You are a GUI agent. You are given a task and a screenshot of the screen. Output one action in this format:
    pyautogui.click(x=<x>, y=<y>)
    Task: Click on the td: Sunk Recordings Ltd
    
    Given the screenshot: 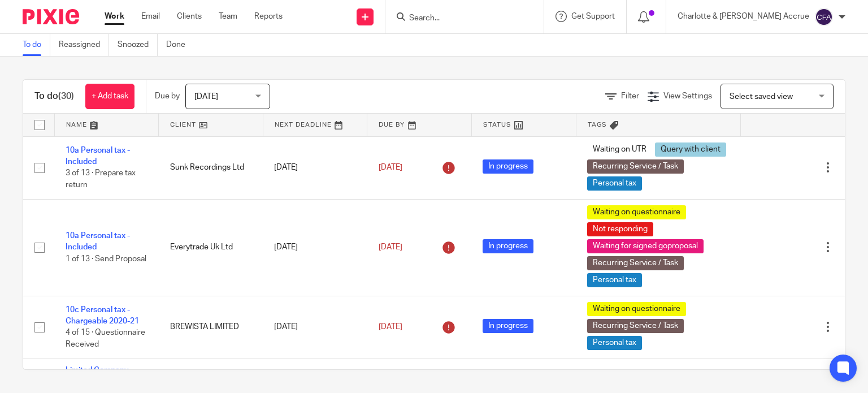 What is the action you would take?
    pyautogui.click(x=211, y=167)
    